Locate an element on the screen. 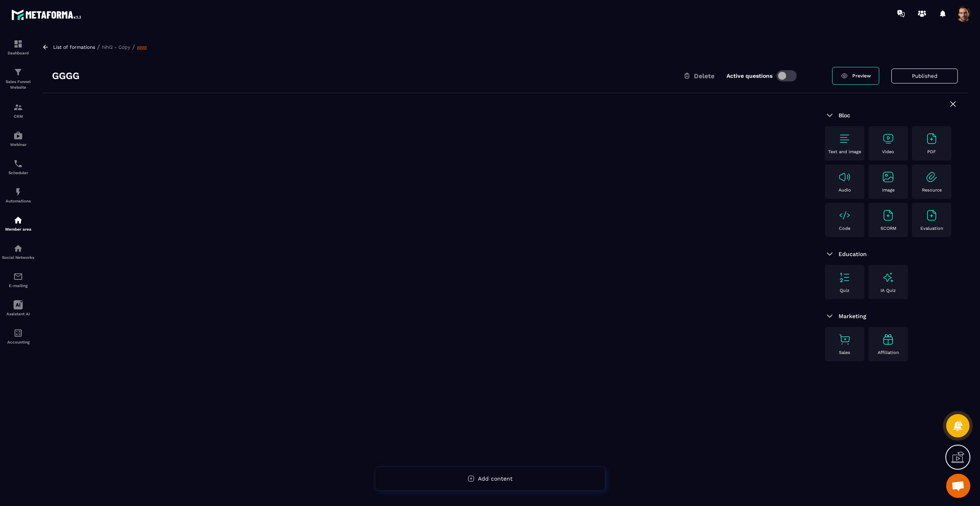 This screenshot has width=980, height=506. p: Social Networks is located at coordinates (18, 257).